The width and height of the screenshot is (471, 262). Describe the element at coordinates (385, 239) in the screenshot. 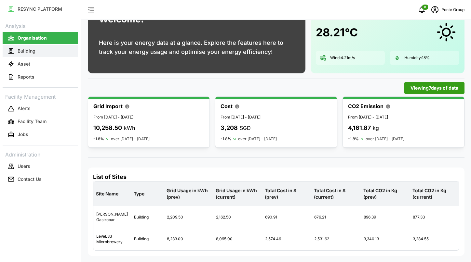

I see `div: 3,340.13` at that location.